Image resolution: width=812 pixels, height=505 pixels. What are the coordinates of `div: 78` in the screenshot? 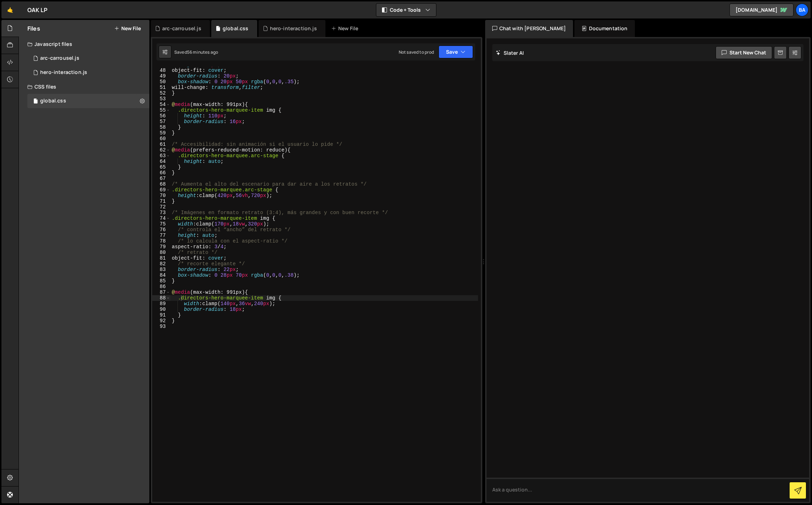 It's located at (161, 241).